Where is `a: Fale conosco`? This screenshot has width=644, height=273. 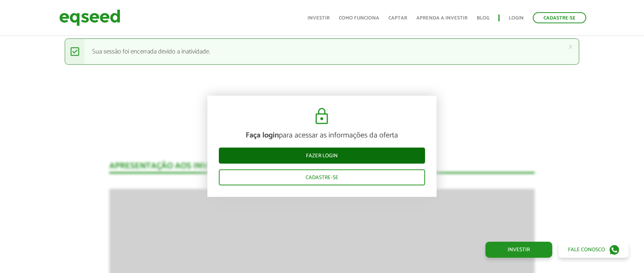
a: Fale conosco is located at coordinates (594, 250).